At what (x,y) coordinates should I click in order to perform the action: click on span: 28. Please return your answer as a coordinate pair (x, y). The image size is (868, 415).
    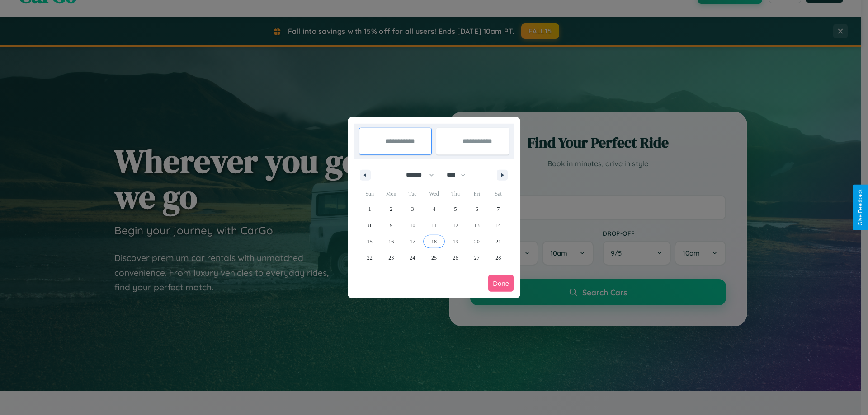
    Looking at the image, I should click on (498, 258).